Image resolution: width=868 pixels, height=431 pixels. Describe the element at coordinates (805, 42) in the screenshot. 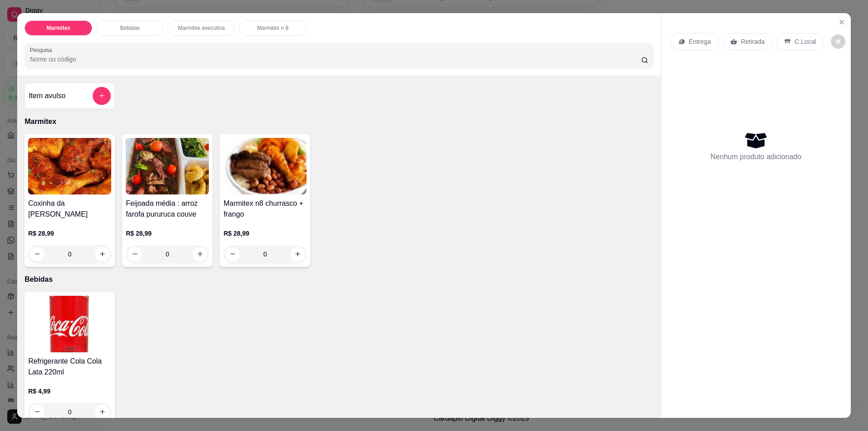

I see `p: C.Local` at that location.